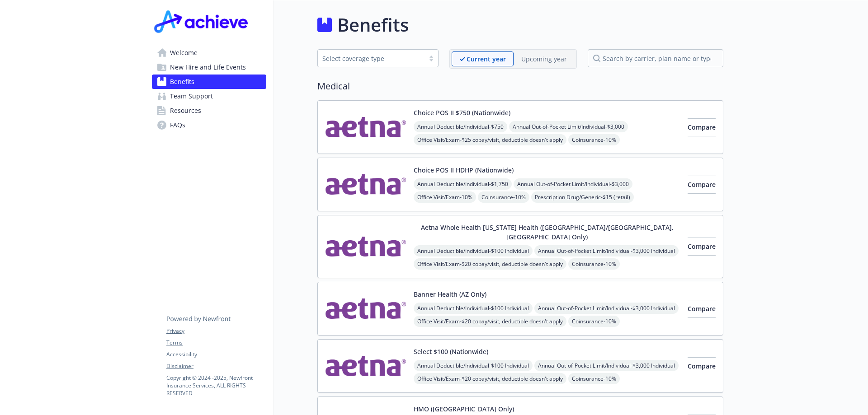 The height and width of the screenshot is (415, 868). I want to click on span: Benefits, so click(182, 82).